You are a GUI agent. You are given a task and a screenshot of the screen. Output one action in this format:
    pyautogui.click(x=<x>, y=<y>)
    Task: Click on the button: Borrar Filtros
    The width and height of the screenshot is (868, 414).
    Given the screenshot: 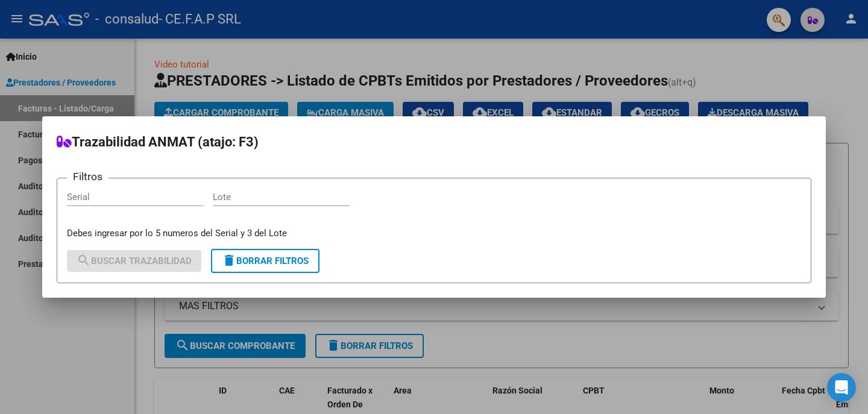 What is the action you would take?
    pyautogui.click(x=265, y=261)
    